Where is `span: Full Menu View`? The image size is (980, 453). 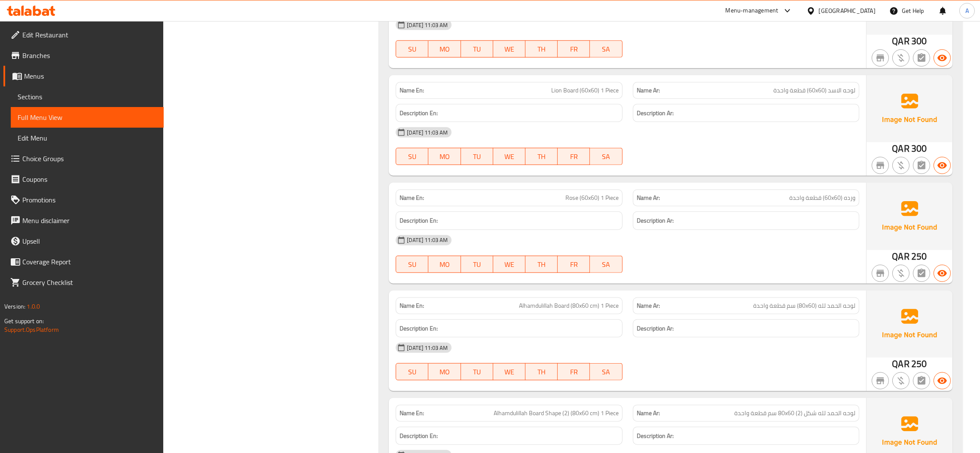
span: Full Menu View is located at coordinates (88, 117).